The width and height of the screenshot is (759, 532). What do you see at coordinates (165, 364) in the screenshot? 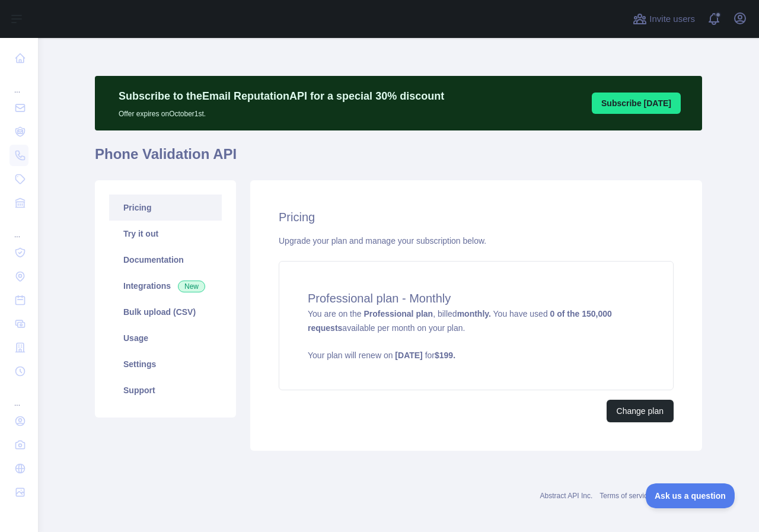
I see `a: Settings` at bounding box center [165, 364].